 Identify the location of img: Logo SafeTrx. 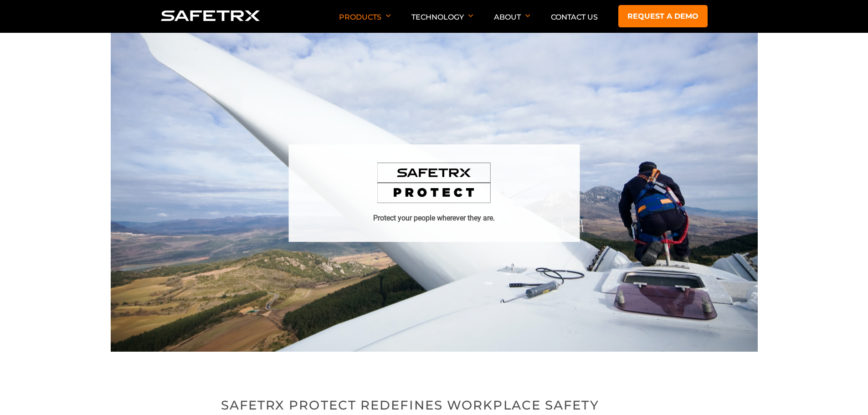
(210, 15).